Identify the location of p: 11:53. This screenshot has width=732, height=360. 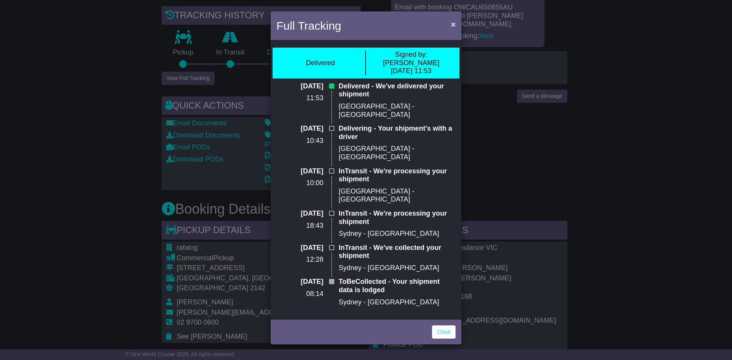
(300, 98).